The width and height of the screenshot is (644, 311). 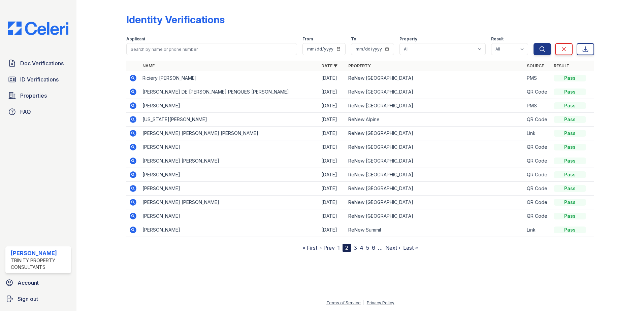 What do you see at coordinates (393, 248) in the screenshot?
I see `a: Next ›` at bounding box center [393, 248].